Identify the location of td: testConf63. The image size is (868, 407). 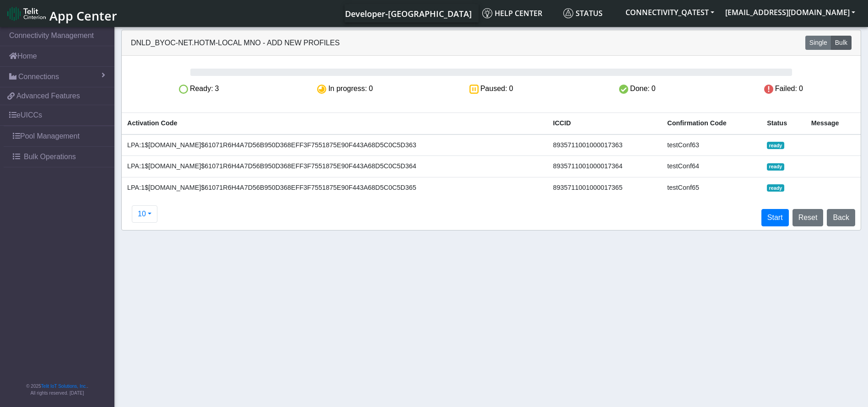
(712, 145).